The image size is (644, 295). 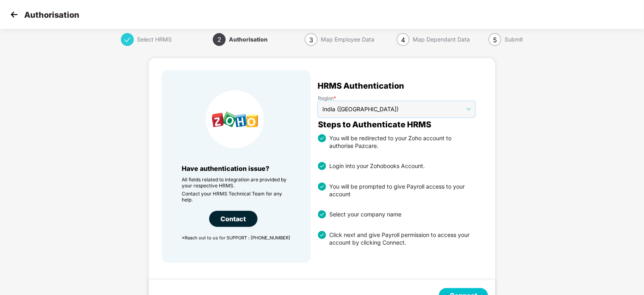 What do you see at coordinates (401, 190) in the screenshot?
I see `div: You will be prompted to give Payroll access to your account` at bounding box center [401, 190].